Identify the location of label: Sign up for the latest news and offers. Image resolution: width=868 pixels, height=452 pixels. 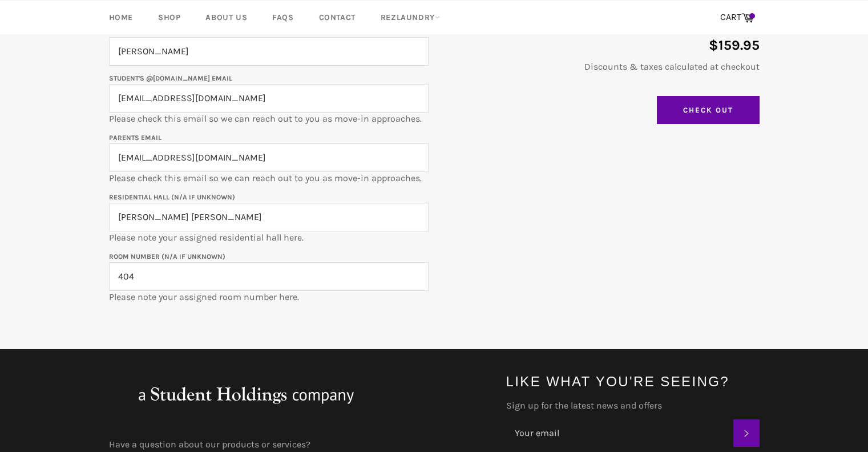
(633, 405).